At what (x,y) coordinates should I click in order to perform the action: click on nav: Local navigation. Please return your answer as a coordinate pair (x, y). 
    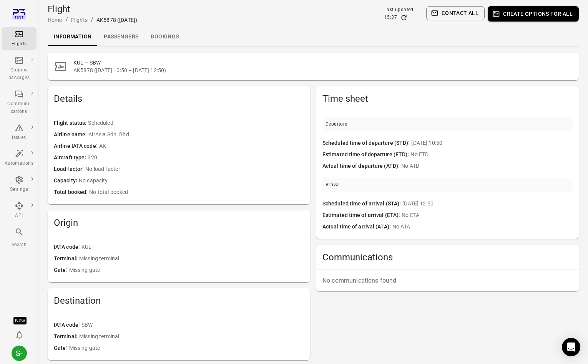
    Looking at the image, I should click on (313, 36).